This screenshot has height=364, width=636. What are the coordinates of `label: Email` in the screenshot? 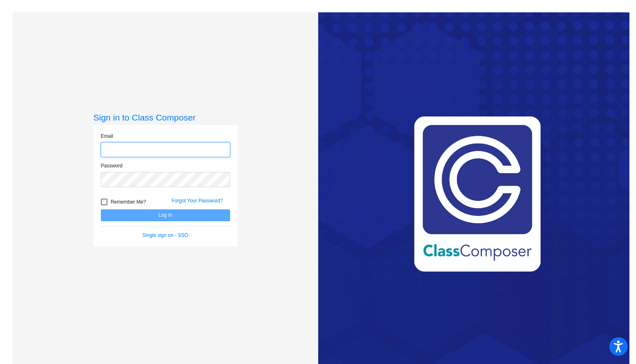 It's located at (107, 136).